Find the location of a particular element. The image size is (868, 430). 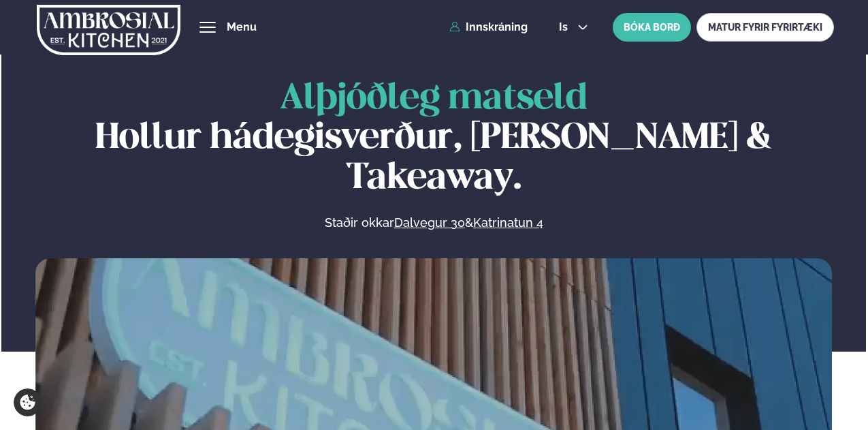

a: Innskráning is located at coordinates (488, 28).